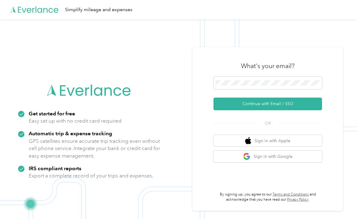  Describe the element at coordinates (52, 113) in the screenshot. I see `strong: Get started for free` at that location.